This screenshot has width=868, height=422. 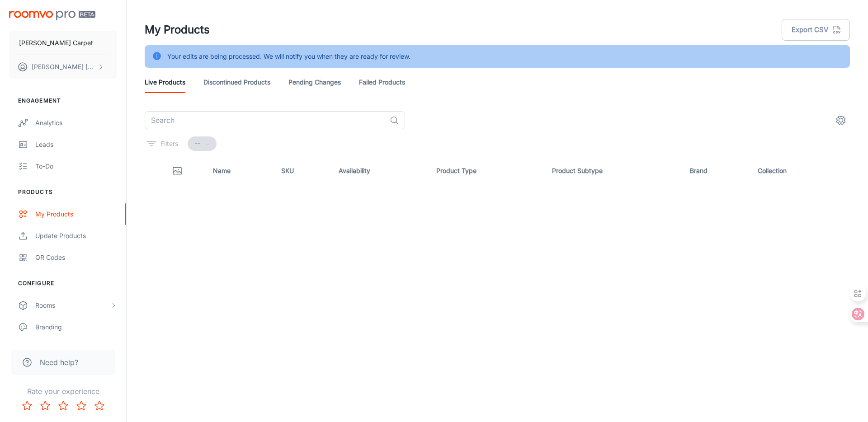 I want to click on button: Export CSV, so click(x=815, y=30).